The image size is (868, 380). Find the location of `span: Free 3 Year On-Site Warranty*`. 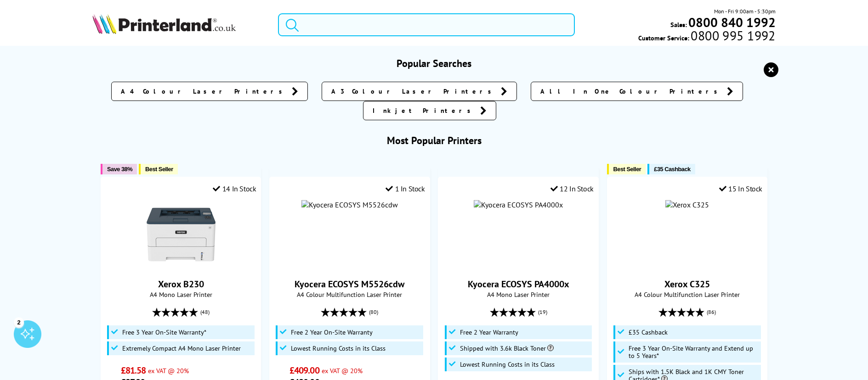

span: Free 3 Year On-Site Warranty* is located at coordinates (164, 332).